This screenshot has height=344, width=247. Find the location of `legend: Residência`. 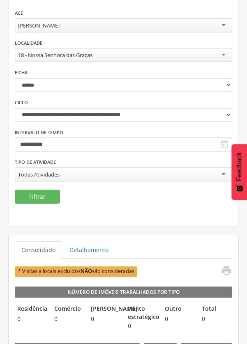

legend: Residência is located at coordinates (31, 309).